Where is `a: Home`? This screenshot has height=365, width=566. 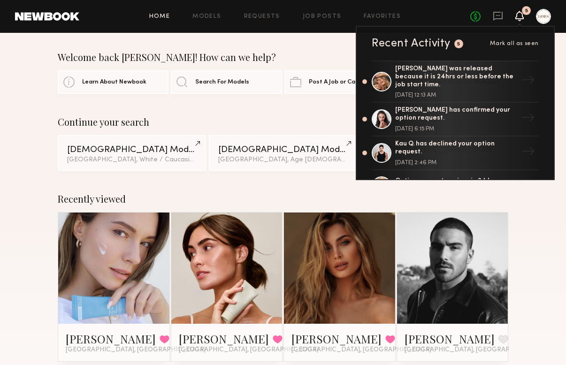 a: Home is located at coordinates (160, 16).